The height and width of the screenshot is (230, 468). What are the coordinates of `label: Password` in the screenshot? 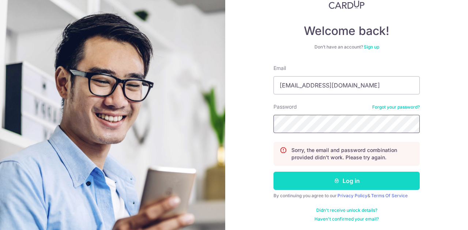 It's located at (285, 107).